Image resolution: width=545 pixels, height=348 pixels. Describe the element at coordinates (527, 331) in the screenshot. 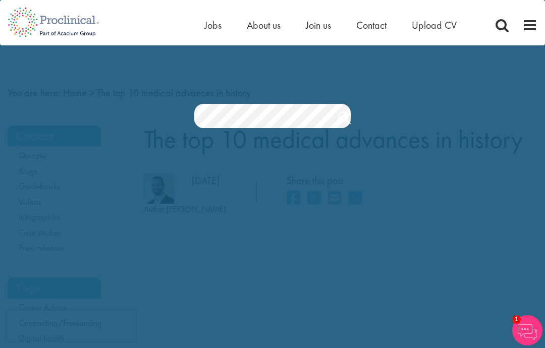

I see `img: Chatbot` at that location.